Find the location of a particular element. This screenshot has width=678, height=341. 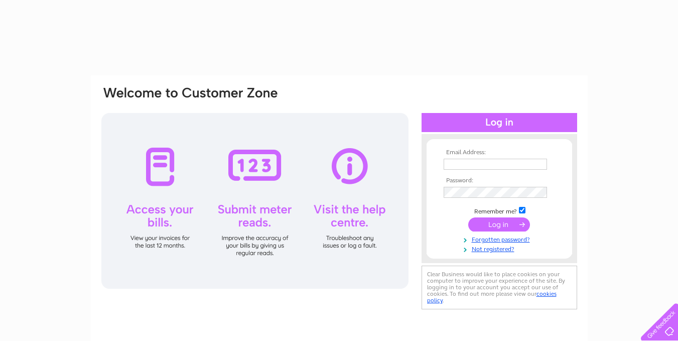

div: Clear Business would like to place cookies on your computer to improve your experience of the sit... is located at coordinates (499, 287).